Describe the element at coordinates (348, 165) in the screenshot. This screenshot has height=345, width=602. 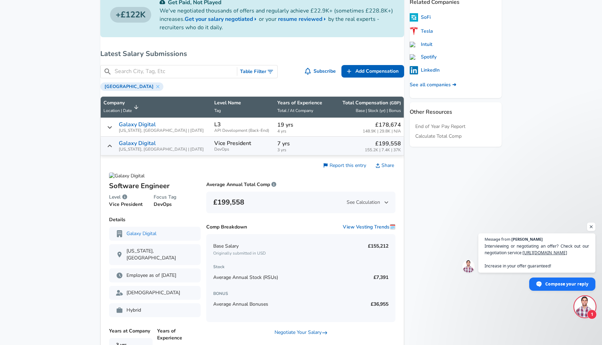
I see `span: Report this entry` at that location.